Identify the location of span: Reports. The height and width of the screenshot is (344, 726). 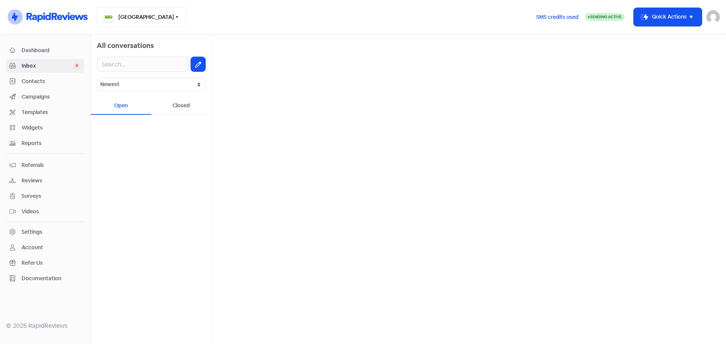
(51, 143).